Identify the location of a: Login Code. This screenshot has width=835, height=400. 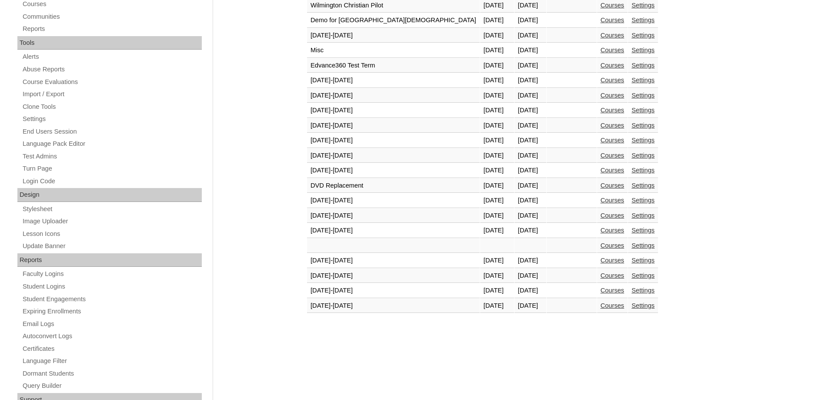
(112, 181).